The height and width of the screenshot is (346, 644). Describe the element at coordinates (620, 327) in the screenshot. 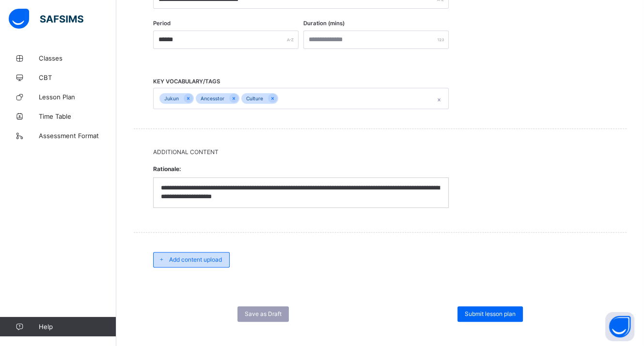

I see `button: Open asap` at that location.